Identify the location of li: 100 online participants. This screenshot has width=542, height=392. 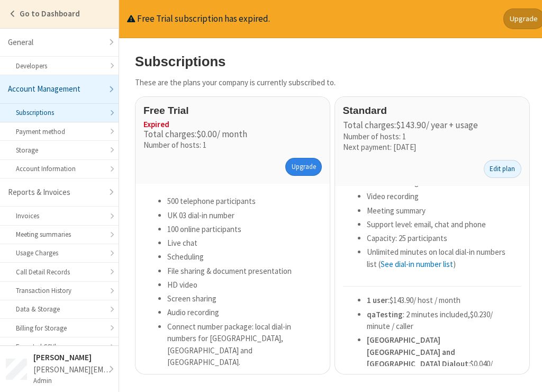
(241, 229).